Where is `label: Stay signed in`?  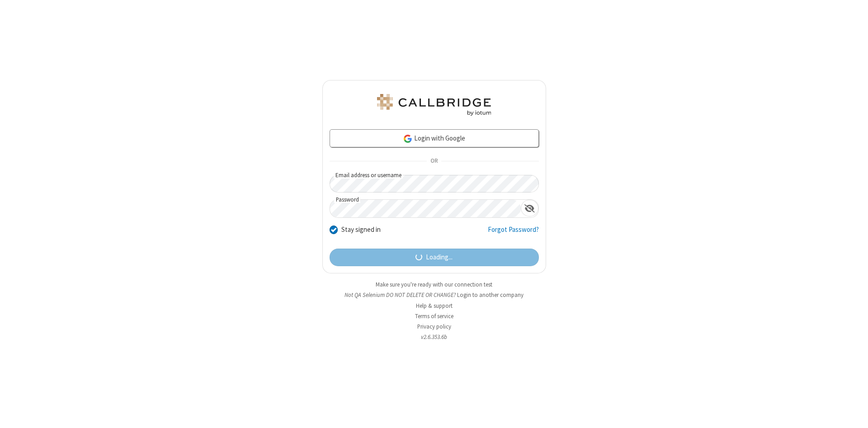
label: Stay signed in is located at coordinates (361, 229).